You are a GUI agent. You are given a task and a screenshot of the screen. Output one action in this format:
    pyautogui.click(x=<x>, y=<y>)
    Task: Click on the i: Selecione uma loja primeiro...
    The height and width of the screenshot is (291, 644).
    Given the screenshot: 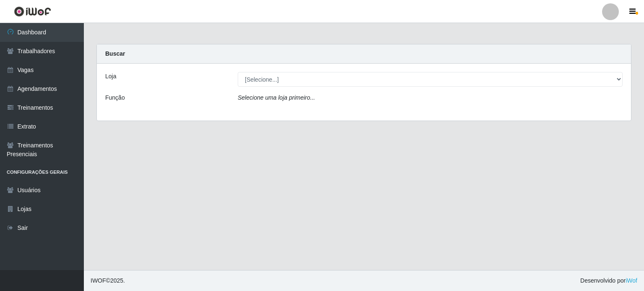 What is the action you would take?
    pyautogui.click(x=277, y=98)
    